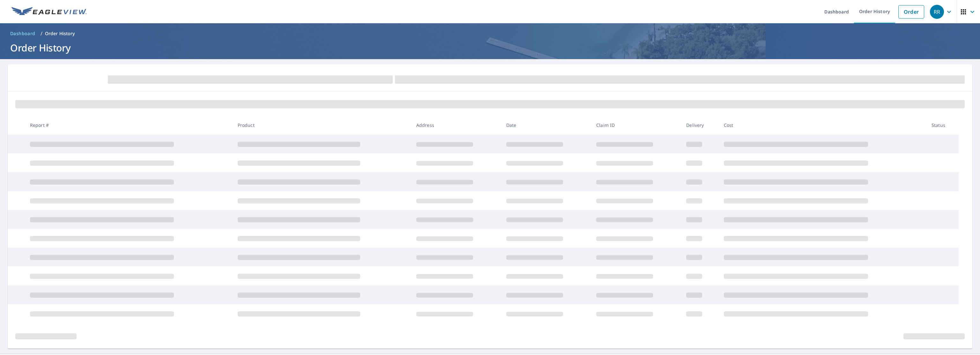 The width and height of the screenshot is (980, 355). What do you see at coordinates (546, 125) in the screenshot?
I see `th: Date` at bounding box center [546, 125].